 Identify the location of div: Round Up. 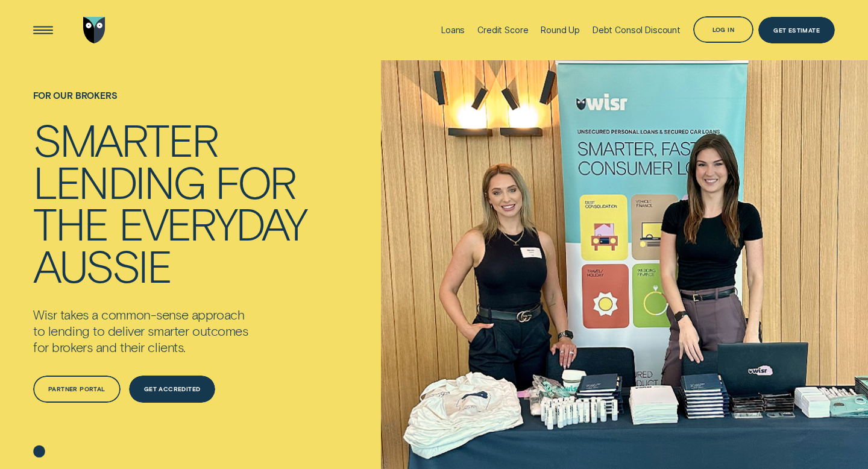
(560, 30).